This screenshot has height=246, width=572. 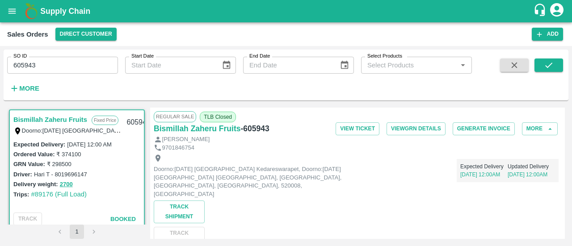 What do you see at coordinates (170, 65) in the screenshot?
I see `input: Start Date` at bounding box center [170, 65].